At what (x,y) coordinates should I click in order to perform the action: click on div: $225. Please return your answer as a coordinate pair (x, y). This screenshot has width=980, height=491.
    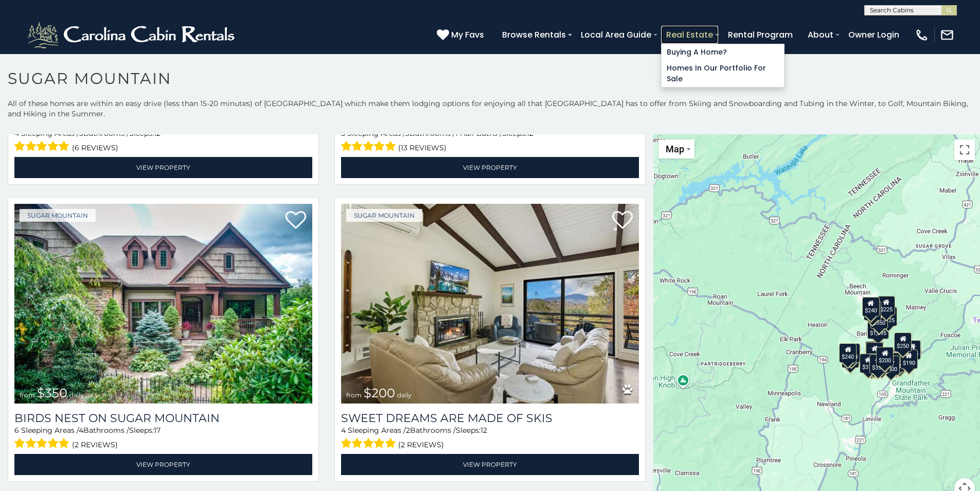
    Looking at the image, I should click on (887, 306).